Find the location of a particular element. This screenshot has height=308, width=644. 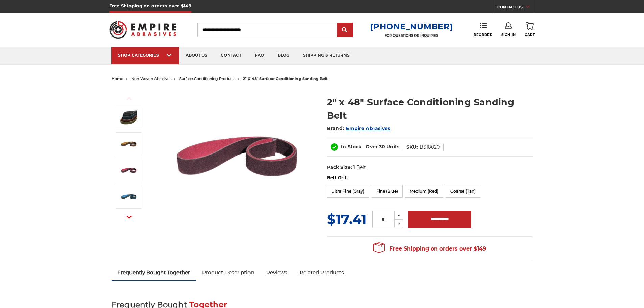

span: $17.41 is located at coordinates (347, 219).